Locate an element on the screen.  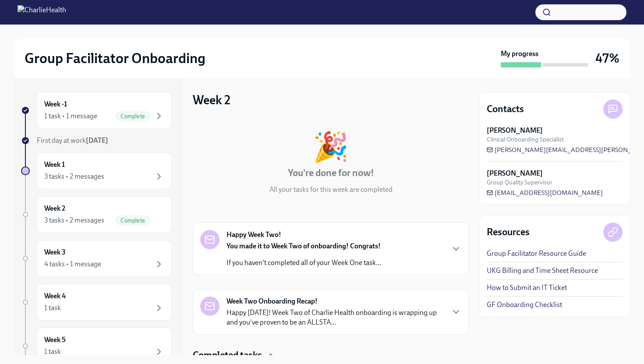
a: Week -11 task • 1 messageComplete is located at coordinates (96, 110).